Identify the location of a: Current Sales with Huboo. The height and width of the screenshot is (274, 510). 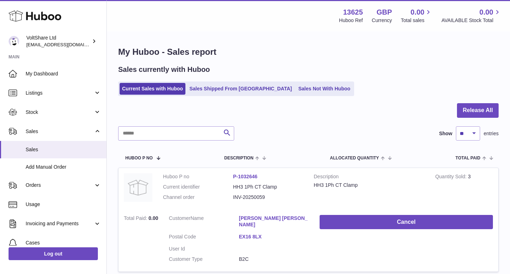
(152, 89).